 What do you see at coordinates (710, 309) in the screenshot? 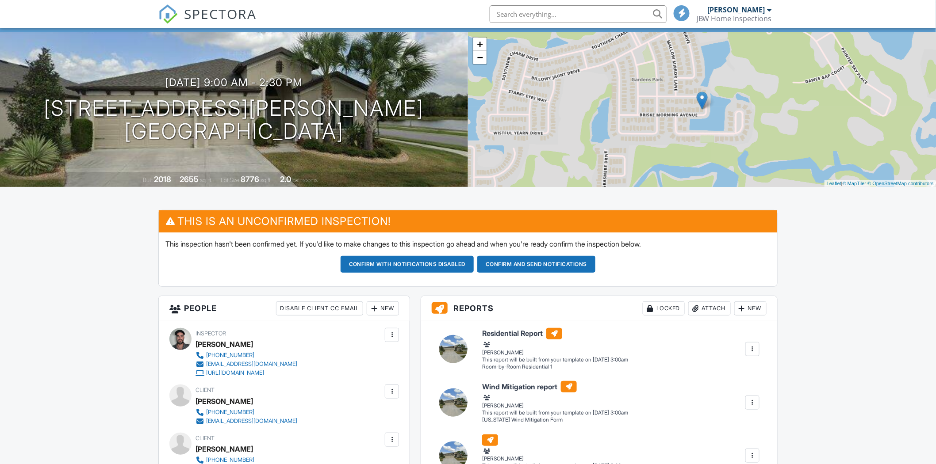
I see `div: Attach` at bounding box center [710, 309].